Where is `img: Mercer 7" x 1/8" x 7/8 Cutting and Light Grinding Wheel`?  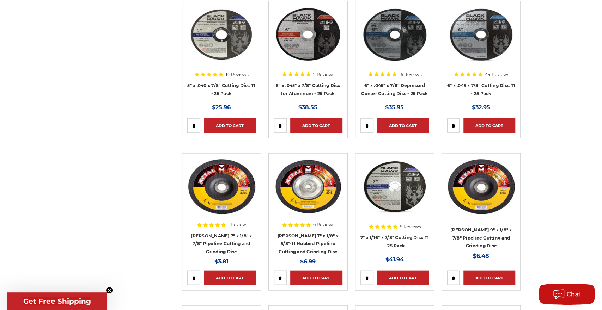
img: Mercer 7" x 1/8" x 7/8 Cutting and Light Grinding Wheel is located at coordinates (221, 187).